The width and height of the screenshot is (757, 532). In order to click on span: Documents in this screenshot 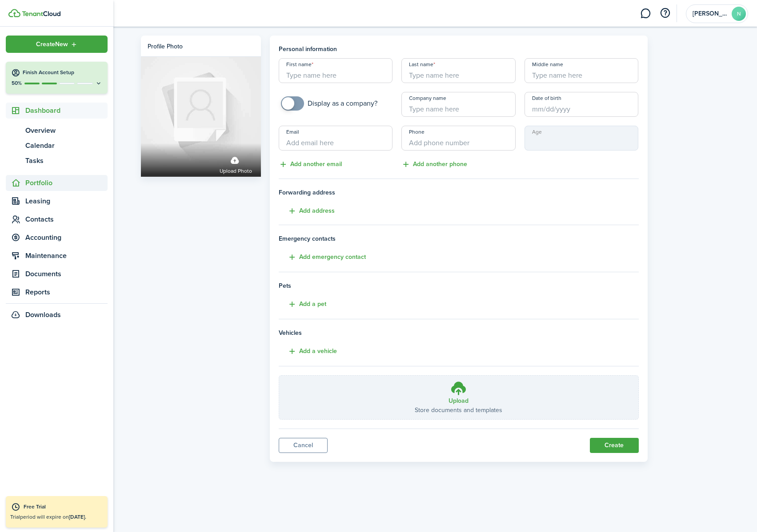, I will do `click(67, 274)`.